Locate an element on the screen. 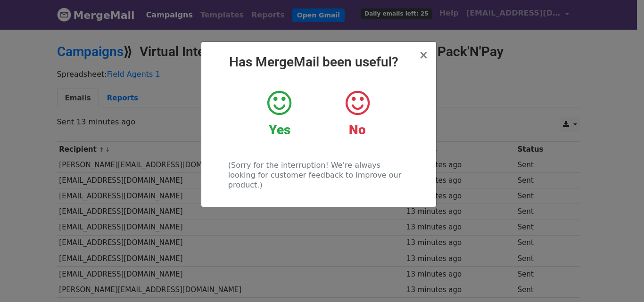  strong: Yes is located at coordinates (280, 129).